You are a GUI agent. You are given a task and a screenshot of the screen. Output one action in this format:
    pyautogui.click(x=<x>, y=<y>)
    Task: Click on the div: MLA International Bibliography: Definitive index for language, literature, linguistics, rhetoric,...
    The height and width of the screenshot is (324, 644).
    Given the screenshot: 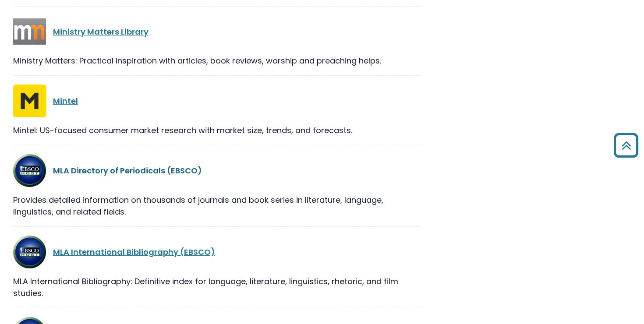 What is the action you would take?
    pyautogui.click(x=217, y=288)
    